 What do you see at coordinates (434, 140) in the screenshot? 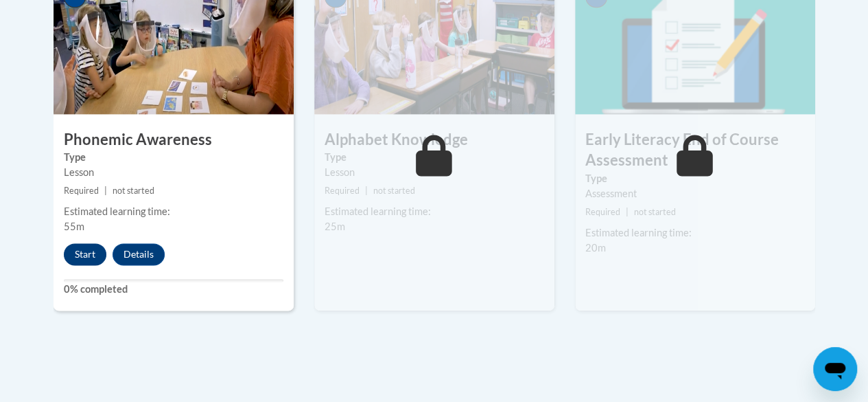
I see `h3: Alphabet Knowledge` at bounding box center [434, 140].